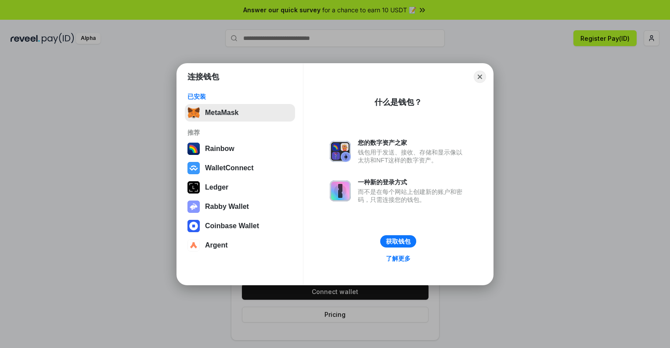 The height and width of the screenshot is (348, 670). Describe the element at coordinates (398, 102) in the screenshot. I see `div: 什么是钱包？` at that location.